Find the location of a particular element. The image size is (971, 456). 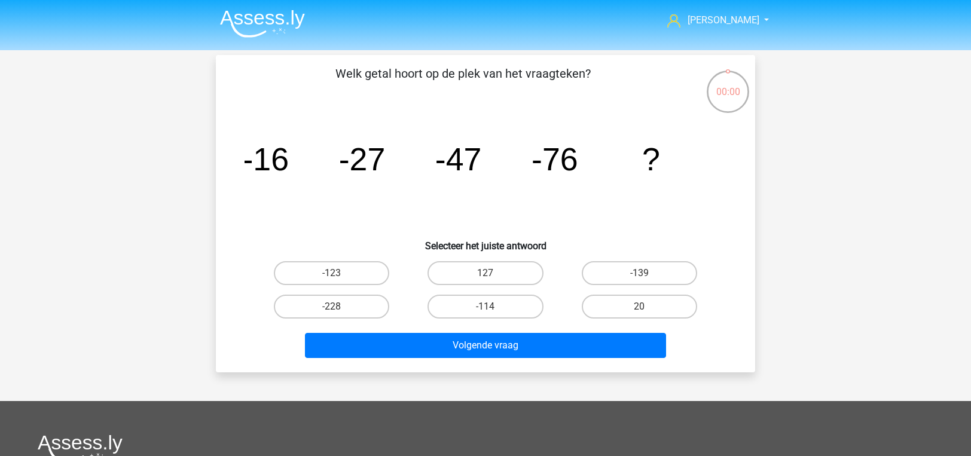

tspan: -47 is located at coordinates (459, 159).